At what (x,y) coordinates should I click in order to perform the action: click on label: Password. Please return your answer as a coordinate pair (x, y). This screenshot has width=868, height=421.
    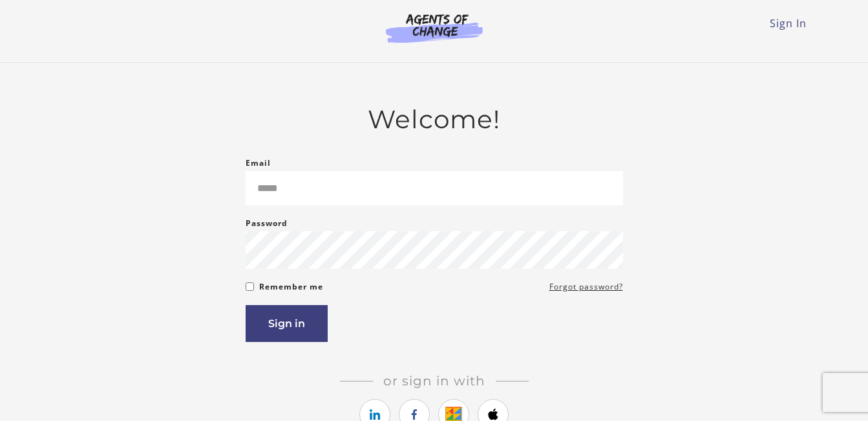
    Looking at the image, I should click on (267, 223).